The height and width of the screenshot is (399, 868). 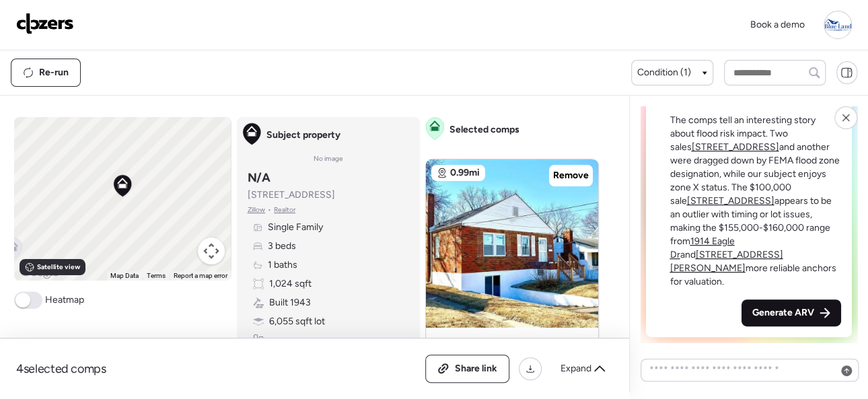 What do you see at coordinates (290, 284) in the screenshot?
I see `span: 1,024 sqft` at bounding box center [290, 284].